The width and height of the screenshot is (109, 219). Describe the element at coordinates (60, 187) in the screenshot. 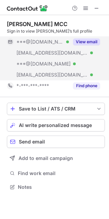

I see `span: Notes` at that location.